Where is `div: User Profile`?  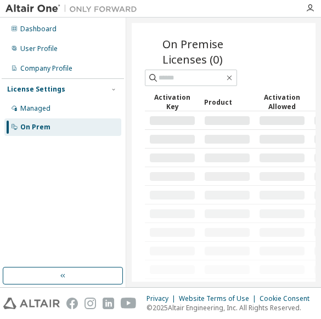 div: User Profile is located at coordinates (39, 49).